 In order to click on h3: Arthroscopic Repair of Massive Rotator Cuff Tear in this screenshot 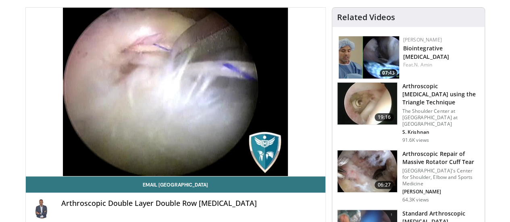, I will do `click(441, 158)`.